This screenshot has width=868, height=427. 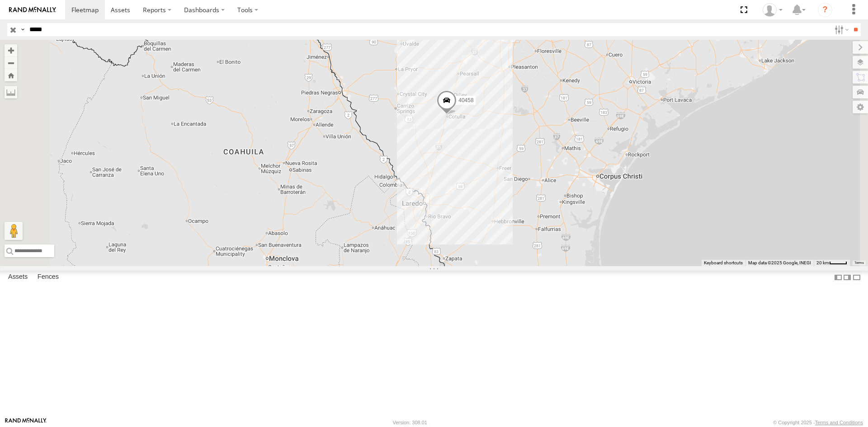 I want to click on label: Hide Summary Table, so click(x=857, y=277).